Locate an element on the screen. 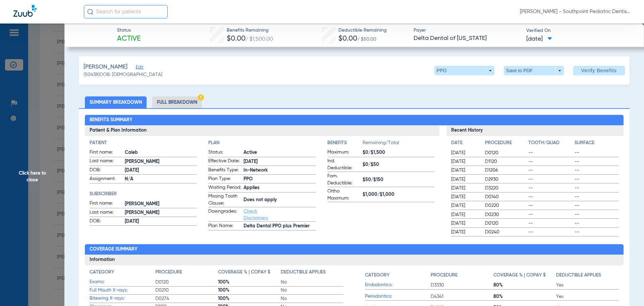  span: Last name: is located at coordinates (106, 213).